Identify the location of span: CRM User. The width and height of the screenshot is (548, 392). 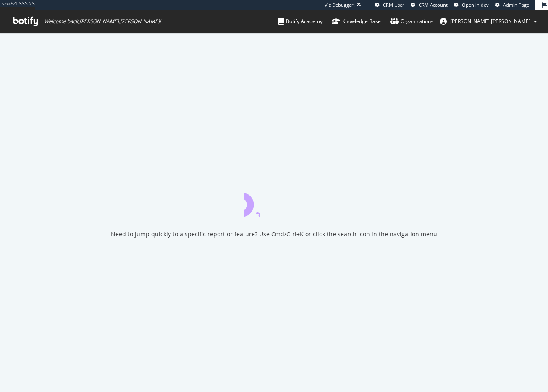
(394, 4).